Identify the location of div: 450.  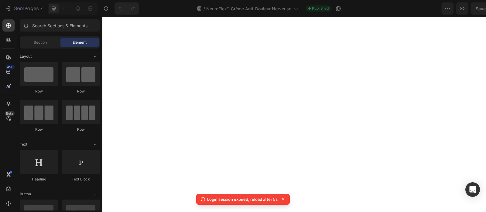
(10, 67).